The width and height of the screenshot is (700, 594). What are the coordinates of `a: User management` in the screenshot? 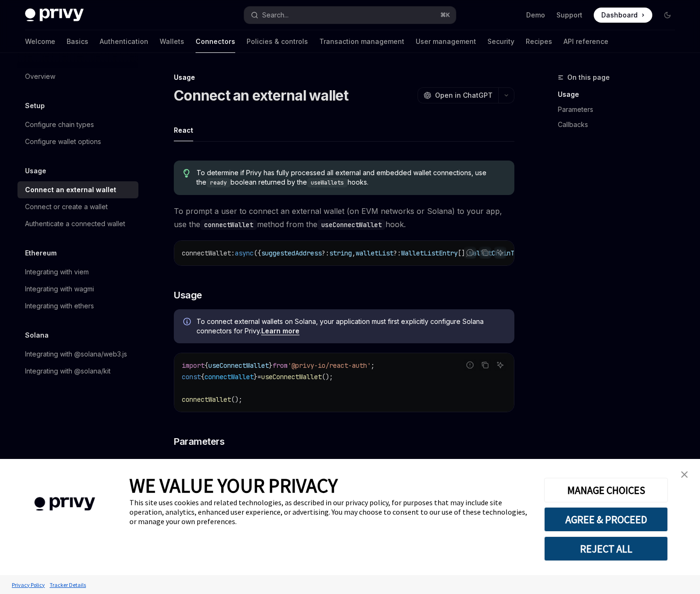 It's located at (446, 42).